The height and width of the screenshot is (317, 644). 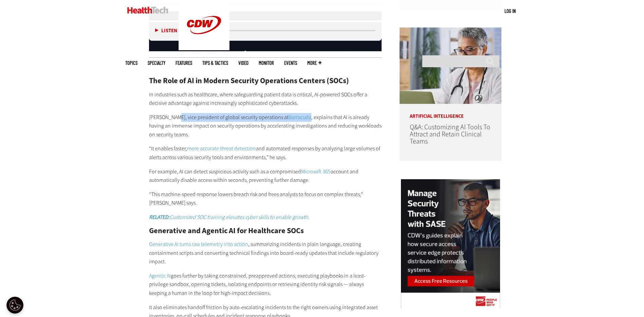 I want to click on img: doctor on laptop, so click(x=450, y=66).